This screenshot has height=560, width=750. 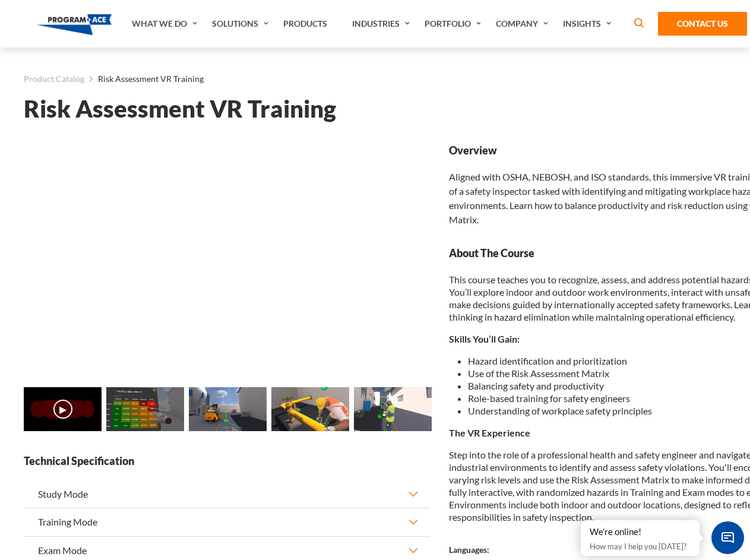 I want to click on strong: Technical Specification, so click(x=227, y=460).